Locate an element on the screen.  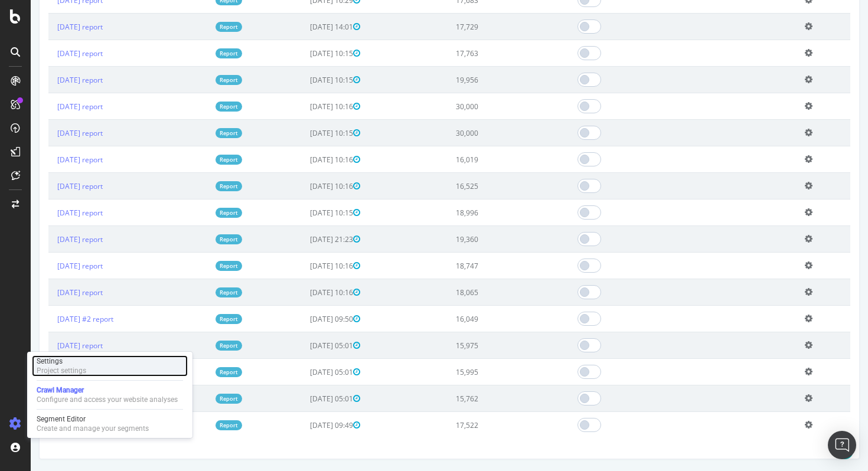
td: 18,747 is located at coordinates (470, 265).